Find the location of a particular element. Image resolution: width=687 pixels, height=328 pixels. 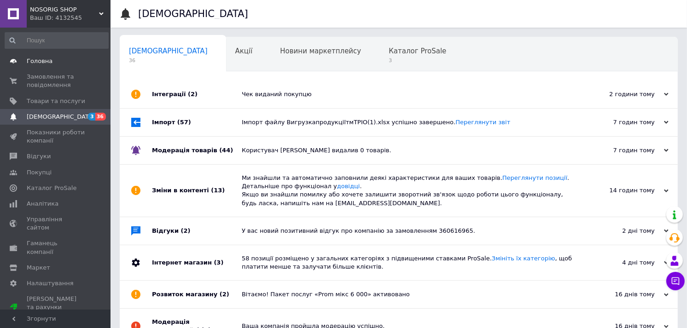

div: 2 дні тому is located at coordinates (623, 231).